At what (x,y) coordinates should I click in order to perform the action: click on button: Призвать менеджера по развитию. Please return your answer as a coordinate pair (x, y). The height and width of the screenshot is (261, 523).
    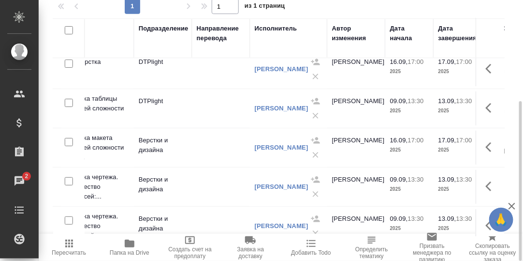
    Looking at the image, I should click on (432, 247).